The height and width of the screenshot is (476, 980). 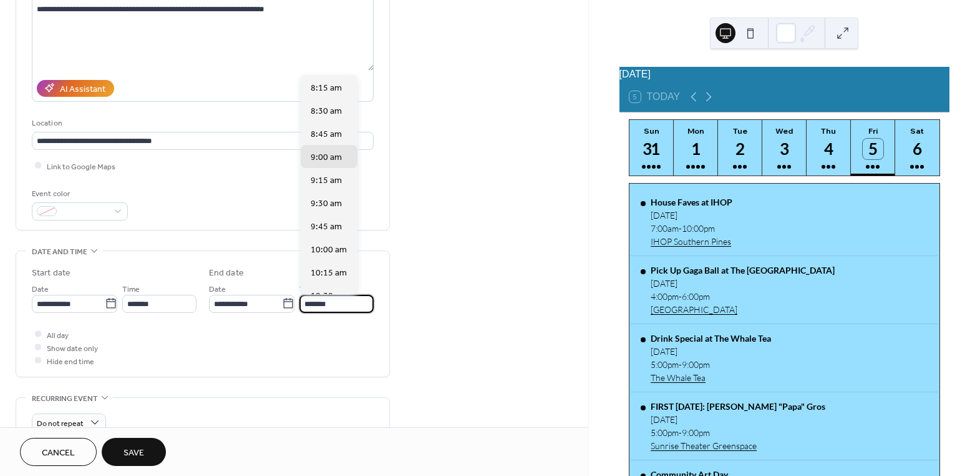 What do you see at coordinates (698, 227) in the screenshot?
I see `span: 10:00pm` at bounding box center [698, 227].